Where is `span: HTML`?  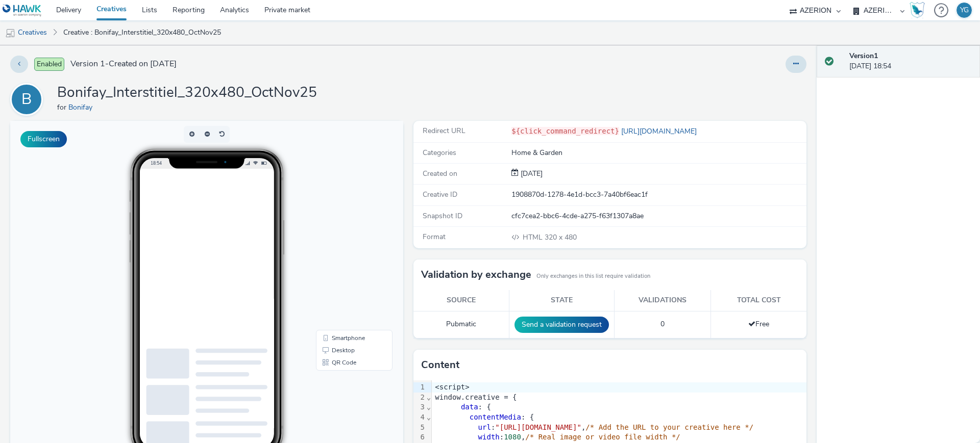 span: HTML is located at coordinates (533, 237).